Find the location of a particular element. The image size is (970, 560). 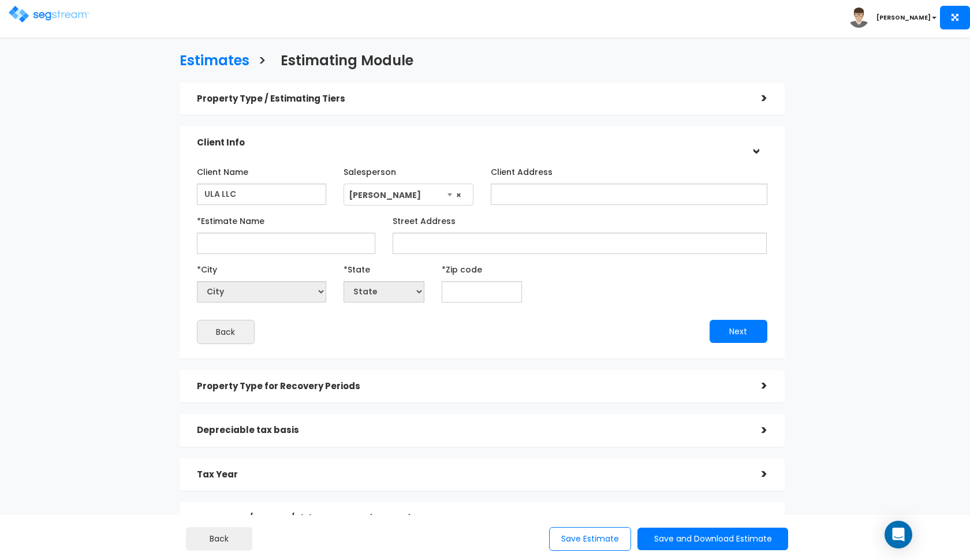

h5: Client Info is located at coordinates (471, 143).